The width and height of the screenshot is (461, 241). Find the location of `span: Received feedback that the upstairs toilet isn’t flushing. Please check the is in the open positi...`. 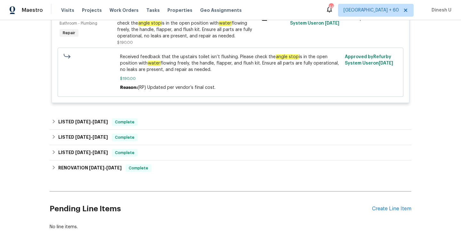

span: Received feedback that the upstairs toilet isn’t flushing. Please check the is in the open positi... is located at coordinates (231, 63).